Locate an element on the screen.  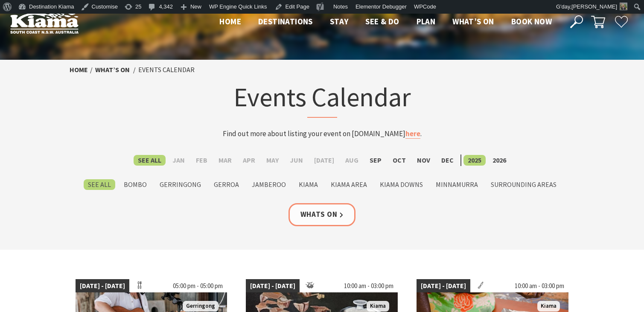
a: Home is located at coordinates (79, 70).